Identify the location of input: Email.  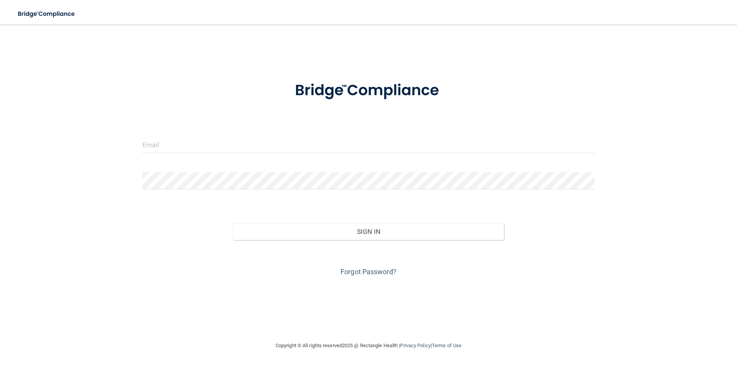
(368, 144).